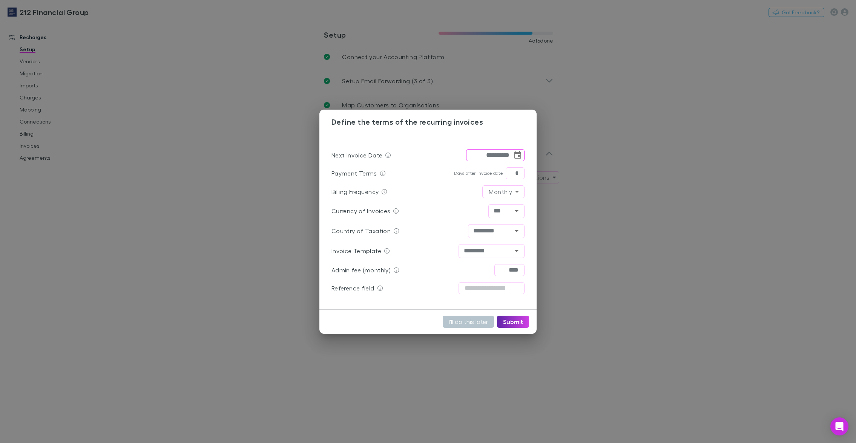 The height and width of the screenshot is (443, 856). Describe the element at coordinates (839, 427) in the screenshot. I see `div: Open Intercom Messenger` at that location.